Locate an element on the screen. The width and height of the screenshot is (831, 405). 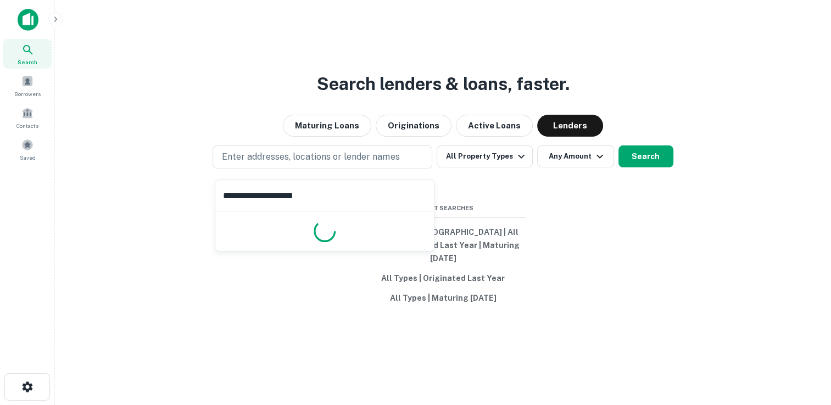
div: Search is located at coordinates (27, 54).